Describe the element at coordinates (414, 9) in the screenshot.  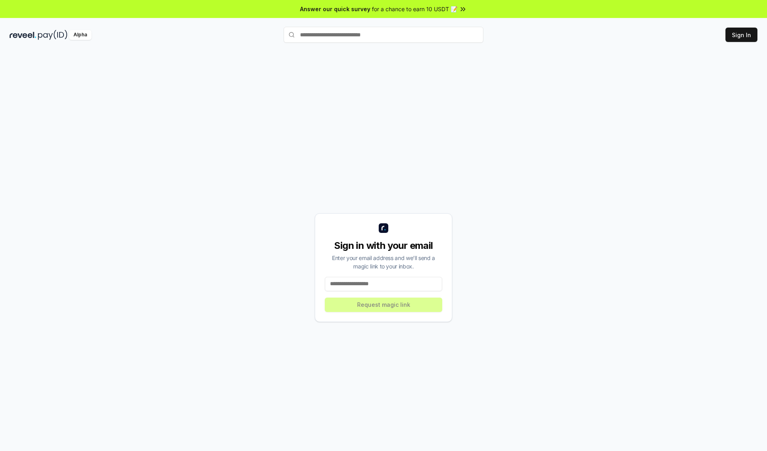
I see `span: for a chance to earn 10 USDT 📝` at that location.